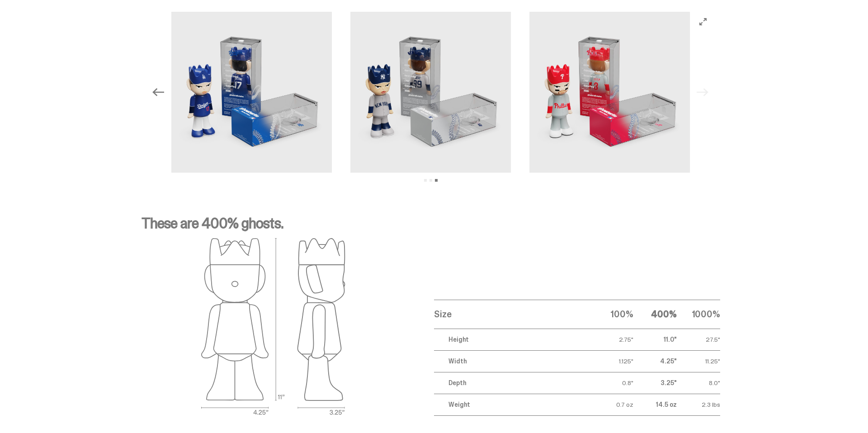 This screenshot has height=433, width=868. I want to click on td: 0.7 oz, so click(612, 405).